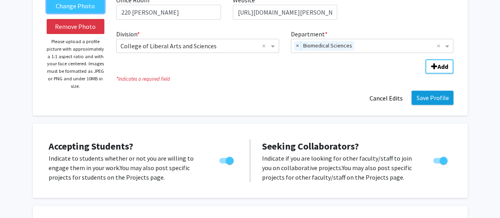  What do you see at coordinates (198, 46) in the screenshot?
I see `ng-select: Division` at bounding box center [198, 46].